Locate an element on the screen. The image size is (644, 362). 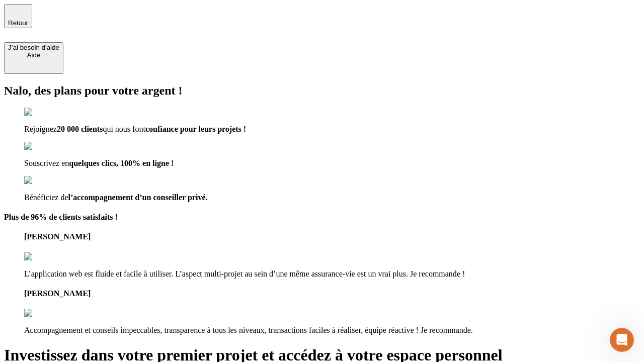
span: Retour is located at coordinates (18, 23).